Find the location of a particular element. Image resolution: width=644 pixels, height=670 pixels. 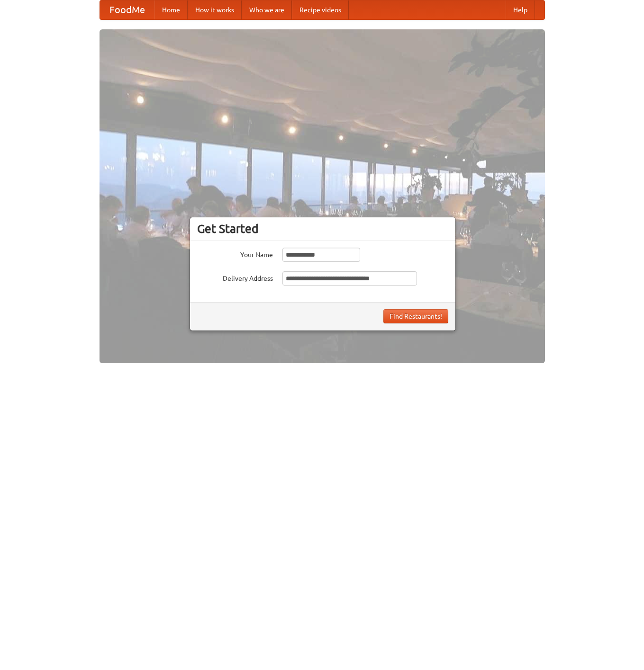

a: Who we are is located at coordinates (266, 10).